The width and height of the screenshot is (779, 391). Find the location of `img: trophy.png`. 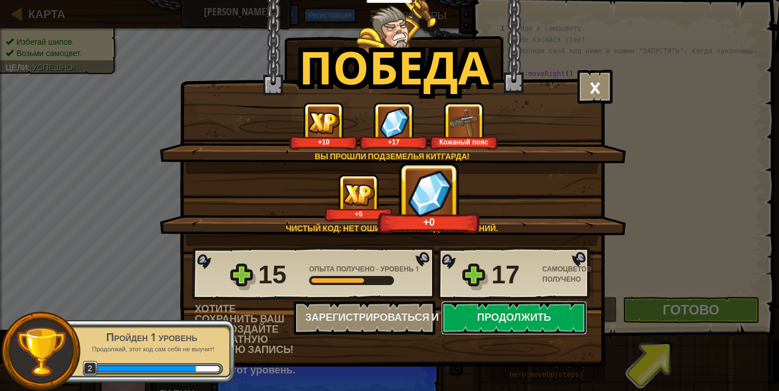

img: trophy.png is located at coordinates (41, 351).